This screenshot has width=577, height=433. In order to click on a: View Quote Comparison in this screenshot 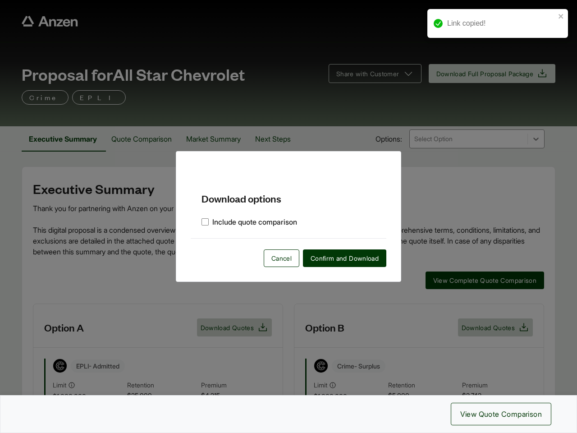, I will do `click(501, 414)`.